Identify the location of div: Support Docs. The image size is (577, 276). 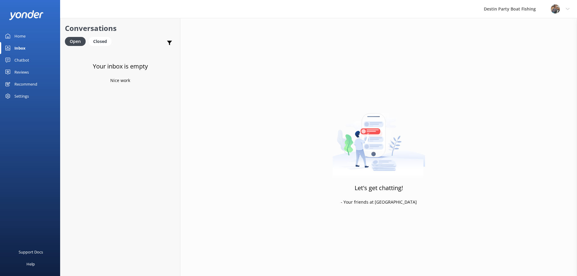
(31, 252).